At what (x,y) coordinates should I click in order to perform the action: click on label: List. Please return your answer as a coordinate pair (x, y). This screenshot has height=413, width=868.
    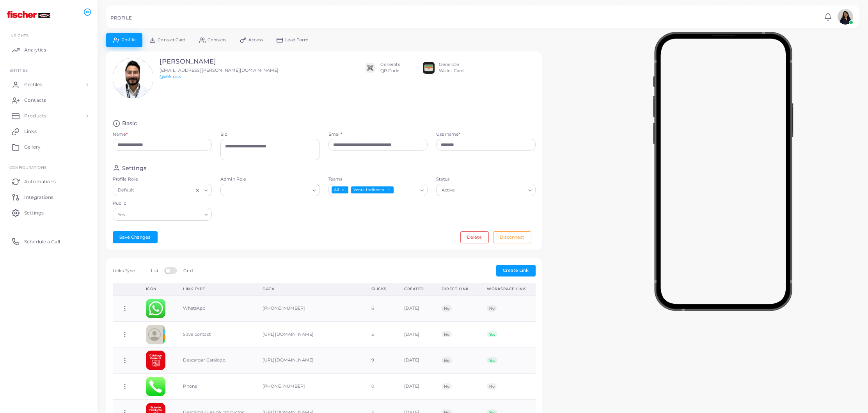
    Looking at the image, I should click on (154, 271).